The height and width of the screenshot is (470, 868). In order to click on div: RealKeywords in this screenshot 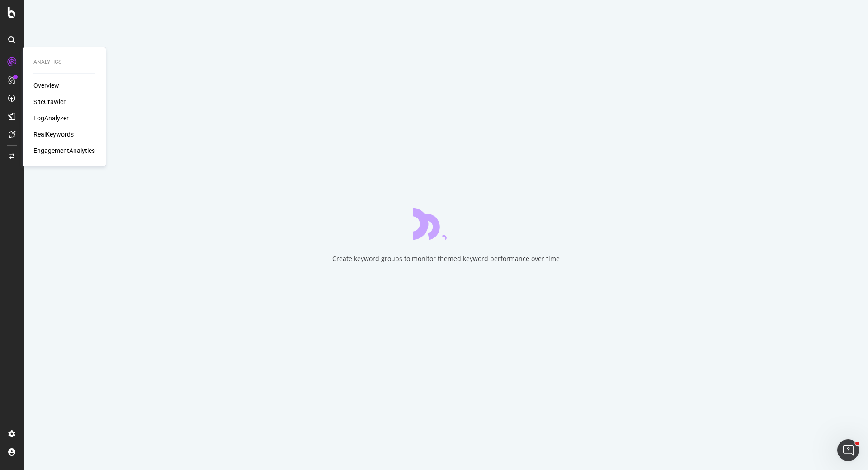, I will do `click(54, 135)`.